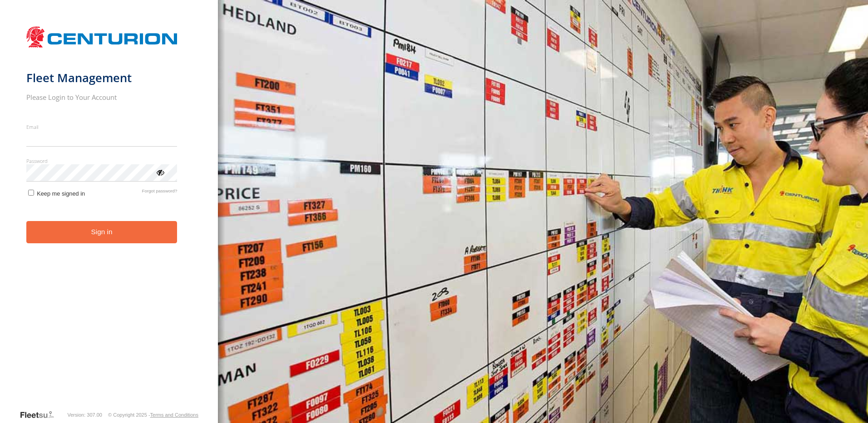  Describe the element at coordinates (101, 160) in the screenshot. I see `label: Password` at that location.